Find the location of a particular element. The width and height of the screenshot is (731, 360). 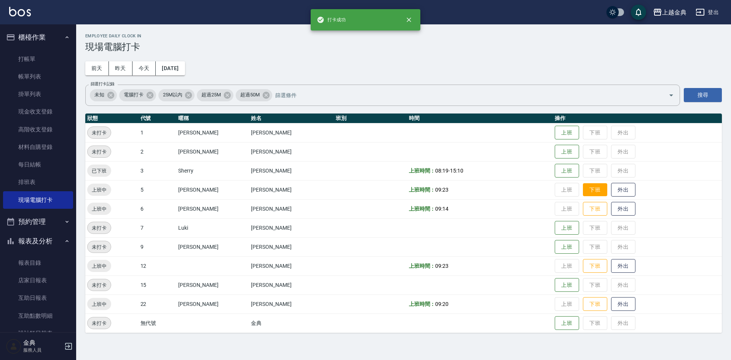

div: 未知 is located at coordinates (103, 95).